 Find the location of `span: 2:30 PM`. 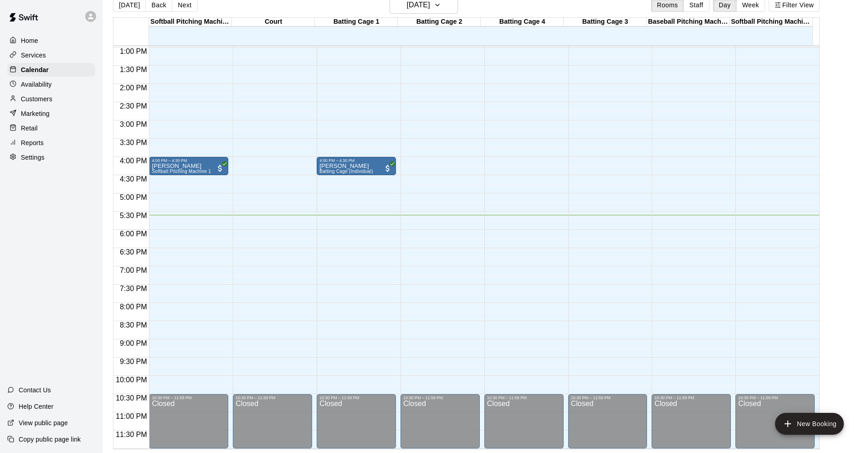

span: 2:30 PM is located at coordinates (133, 106).